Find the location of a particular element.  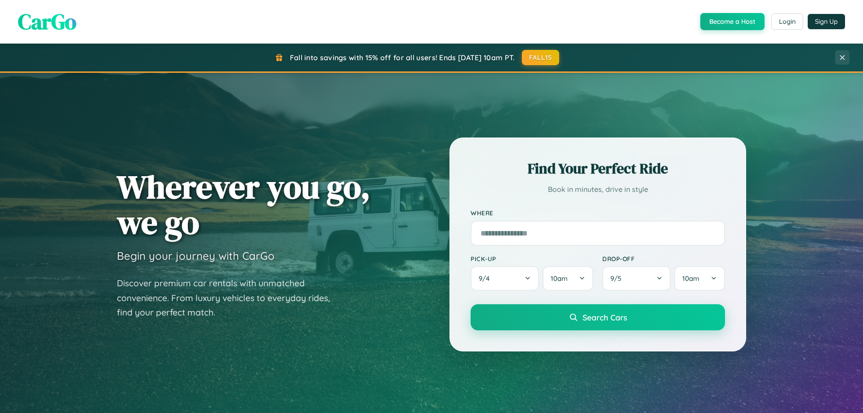

p: Discover premium car rentals with unmatched convenience. From luxury vehicles to everyday rides, ... is located at coordinates (229, 298).